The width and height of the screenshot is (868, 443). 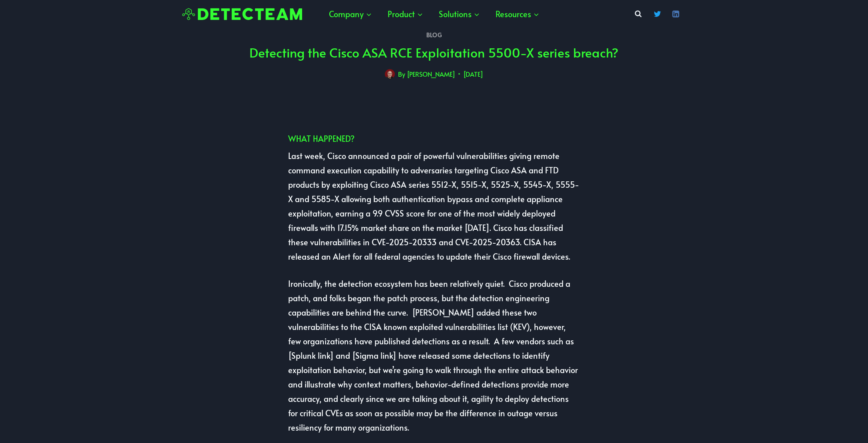 I want to click on a: Author image, so click(x=389, y=74).